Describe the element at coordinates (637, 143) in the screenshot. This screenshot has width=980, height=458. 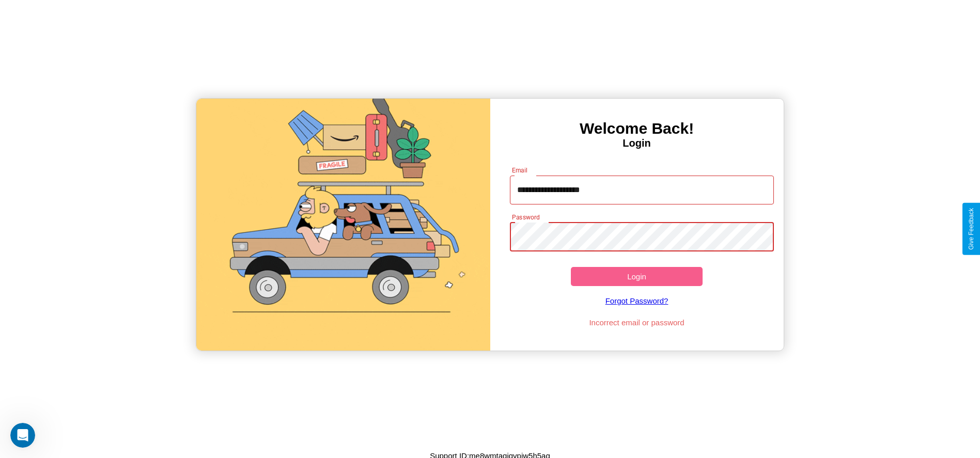
I see `h4: Login` at that location.